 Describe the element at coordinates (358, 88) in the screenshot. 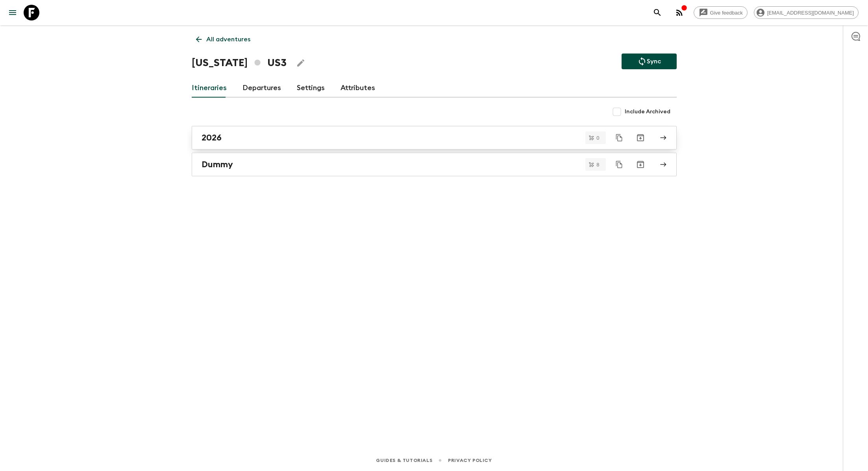

I see `a: Attributes` at that location.